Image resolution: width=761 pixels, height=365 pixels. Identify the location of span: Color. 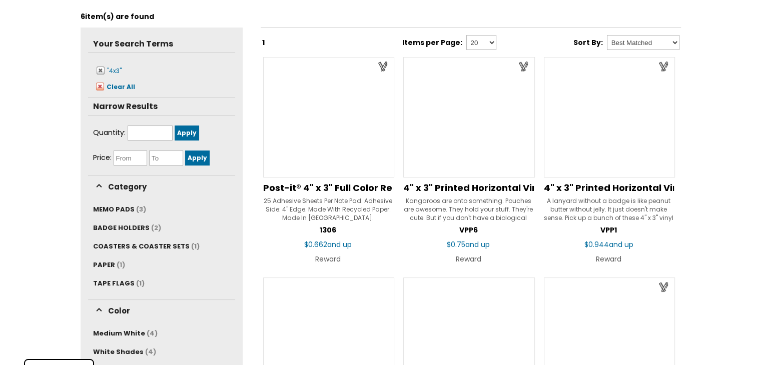
(119, 311).